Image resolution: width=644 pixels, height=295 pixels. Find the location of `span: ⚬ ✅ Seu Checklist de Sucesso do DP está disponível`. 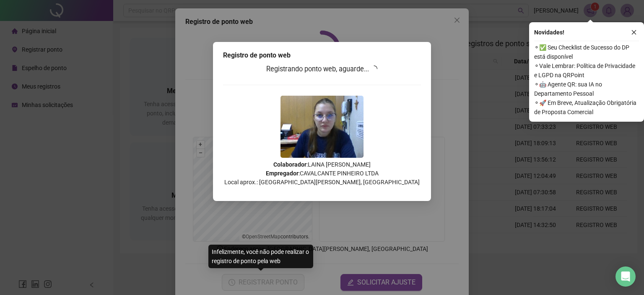

span: ⚬ ✅ Seu Checklist de Sucesso do DP está disponível is located at coordinates (586, 52).